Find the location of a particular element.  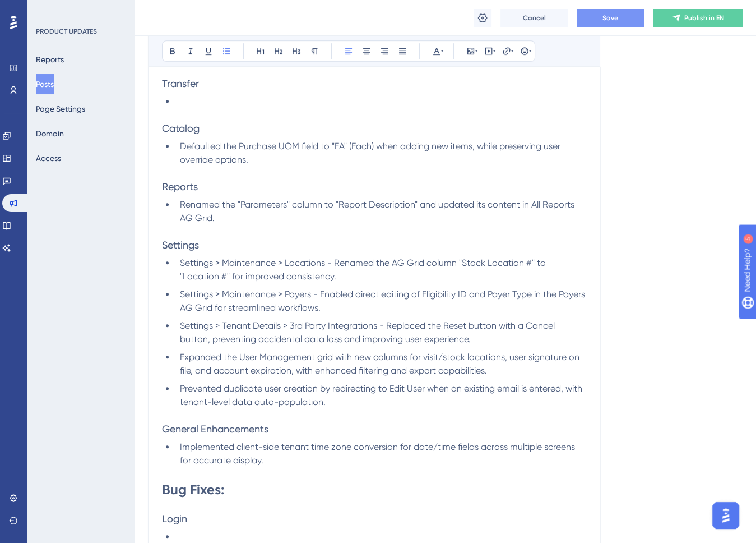

span: Transfer is located at coordinates (181, 83).